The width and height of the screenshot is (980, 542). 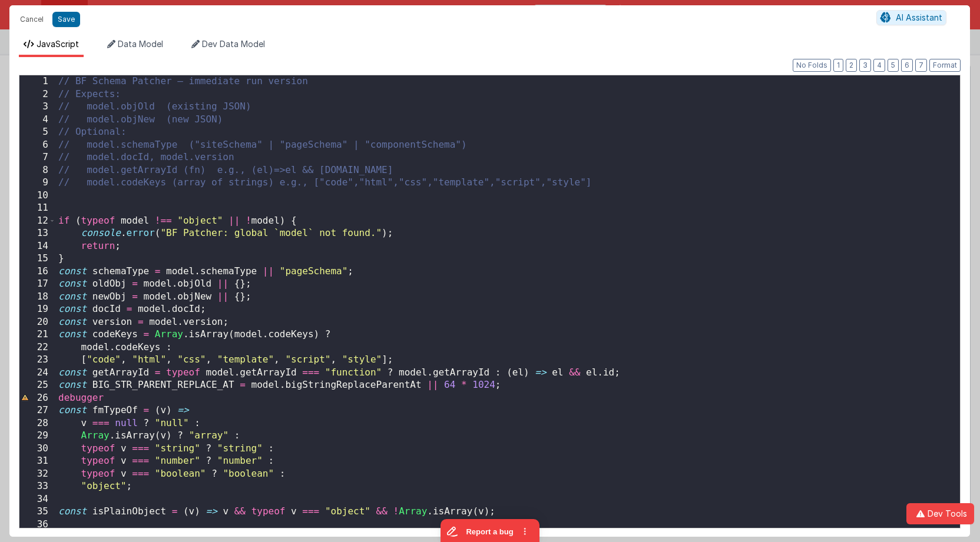 I want to click on div: 11, so click(x=38, y=208).